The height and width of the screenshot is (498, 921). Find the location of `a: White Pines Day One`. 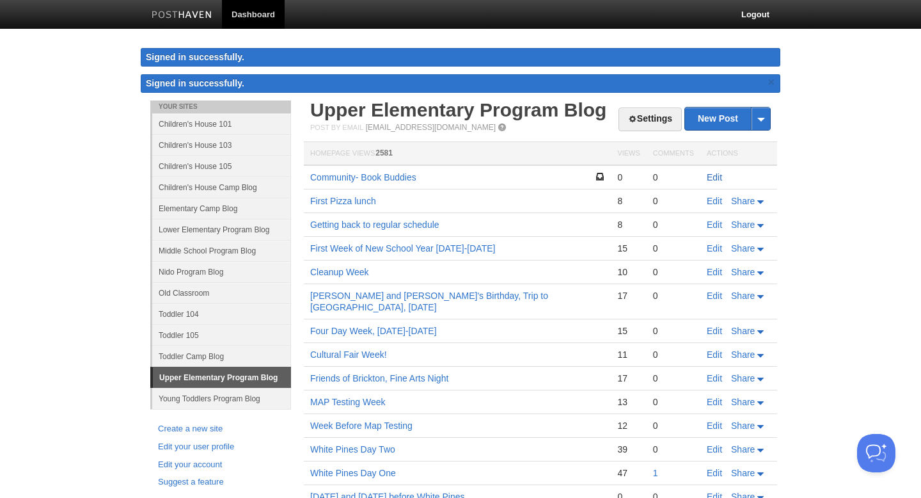

a: White Pines Day One is located at coordinates (353, 473).